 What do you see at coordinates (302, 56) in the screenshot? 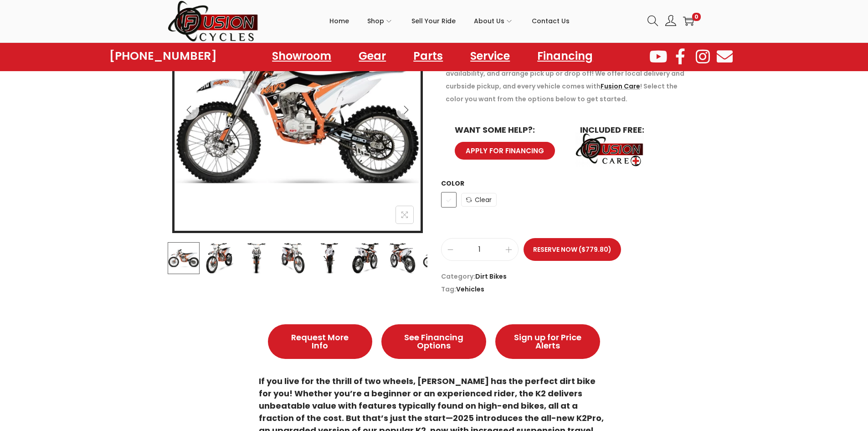
I see `a: Showroom` at bounding box center [302, 56].